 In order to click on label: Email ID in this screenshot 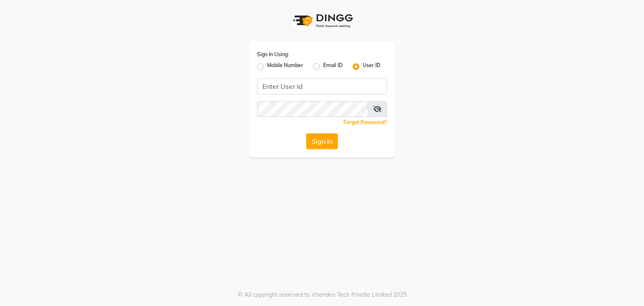, I will do `click(333, 67)`.